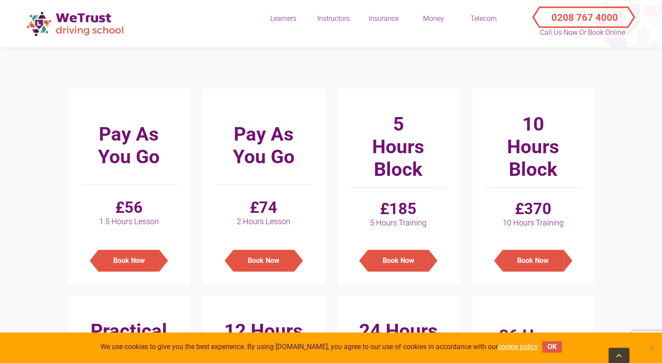  Describe the element at coordinates (263, 221) in the screenshot. I see `span: 2 Hours Lesson` at that location.